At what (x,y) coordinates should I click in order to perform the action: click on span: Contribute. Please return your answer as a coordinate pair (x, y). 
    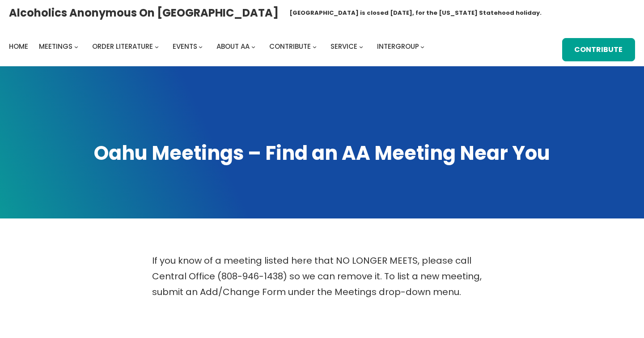
    Looking at the image, I should click on (290, 46).